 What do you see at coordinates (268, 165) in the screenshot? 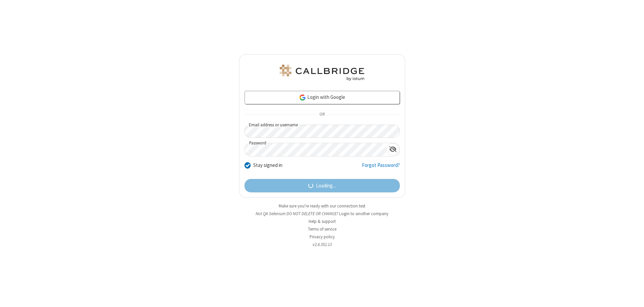
I see `label: Stay signed in` at bounding box center [268, 165].